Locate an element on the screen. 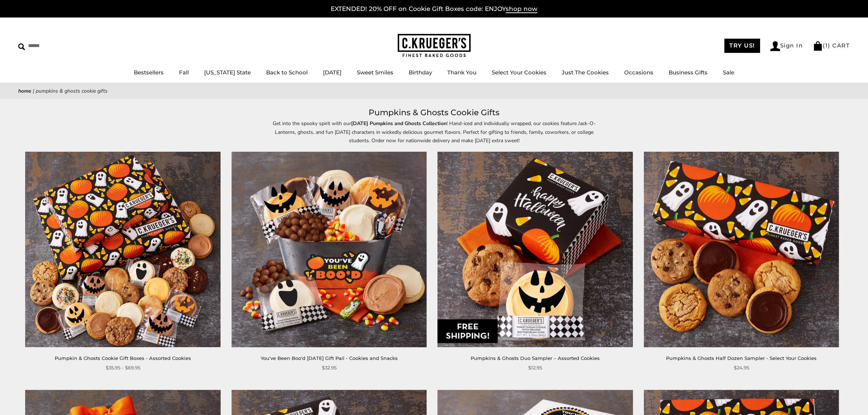 The width and height of the screenshot is (868, 415). a: You've Been Boo'd Halloween Gift Pail - Cookies and Snacks is located at coordinates (329, 249).